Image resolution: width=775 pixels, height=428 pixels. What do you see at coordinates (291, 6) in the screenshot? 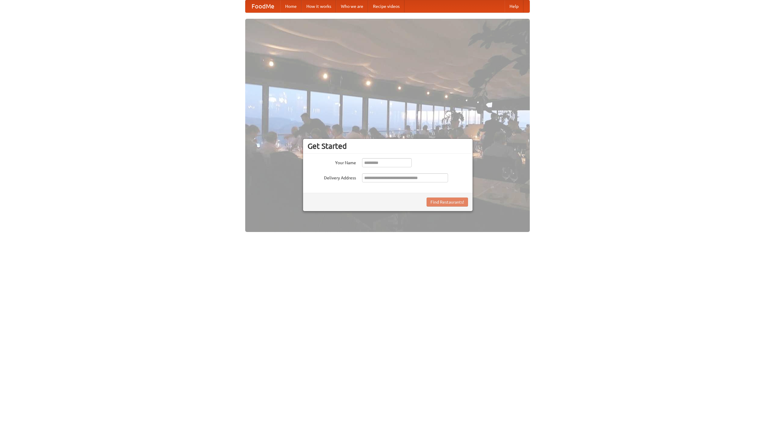
I see `a: Home` at bounding box center [291, 6].